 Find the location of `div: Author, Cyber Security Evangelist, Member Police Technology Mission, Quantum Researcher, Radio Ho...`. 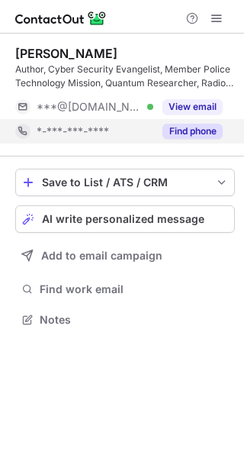

div: Author, Cyber Security Evangelist, Member Police Technology Mission, Quantum Researcher, Radio Ho... is located at coordinates (125, 76).